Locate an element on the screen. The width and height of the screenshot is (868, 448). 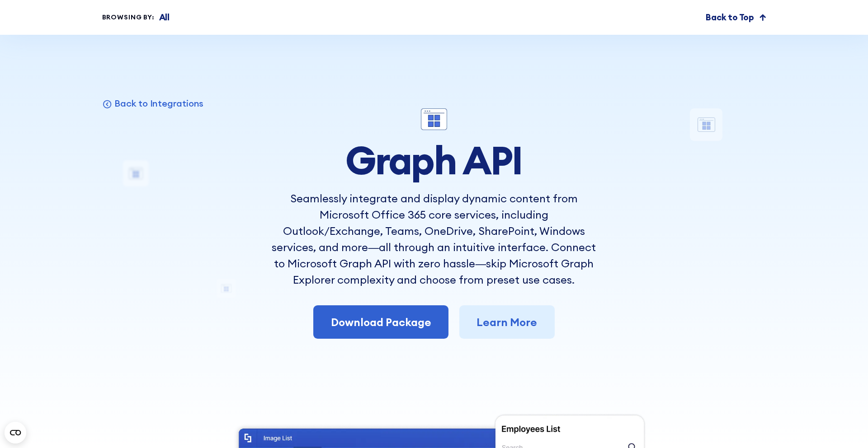
p: Back to Top is located at coordinates (730, 17).